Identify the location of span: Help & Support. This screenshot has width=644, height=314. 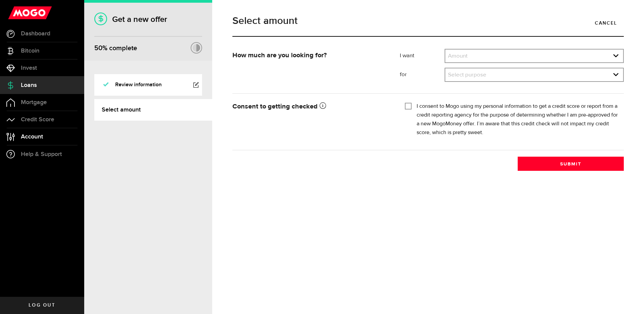
(41, 154).